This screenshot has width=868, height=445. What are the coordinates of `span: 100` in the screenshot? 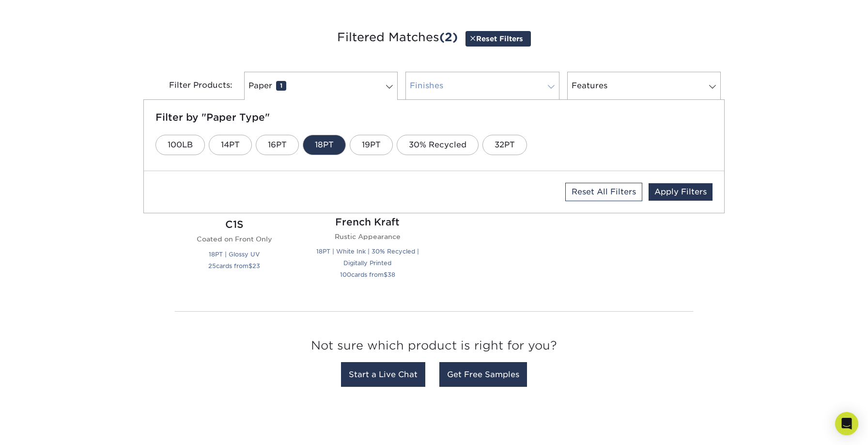 It's located at (345, 274).